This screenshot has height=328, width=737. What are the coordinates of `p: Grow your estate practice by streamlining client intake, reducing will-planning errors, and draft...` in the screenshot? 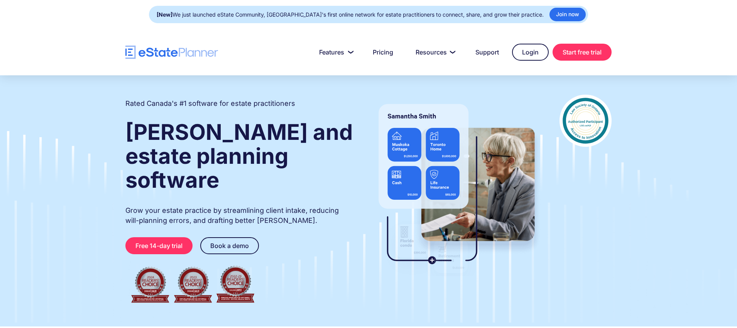 It's located at (240, 215).